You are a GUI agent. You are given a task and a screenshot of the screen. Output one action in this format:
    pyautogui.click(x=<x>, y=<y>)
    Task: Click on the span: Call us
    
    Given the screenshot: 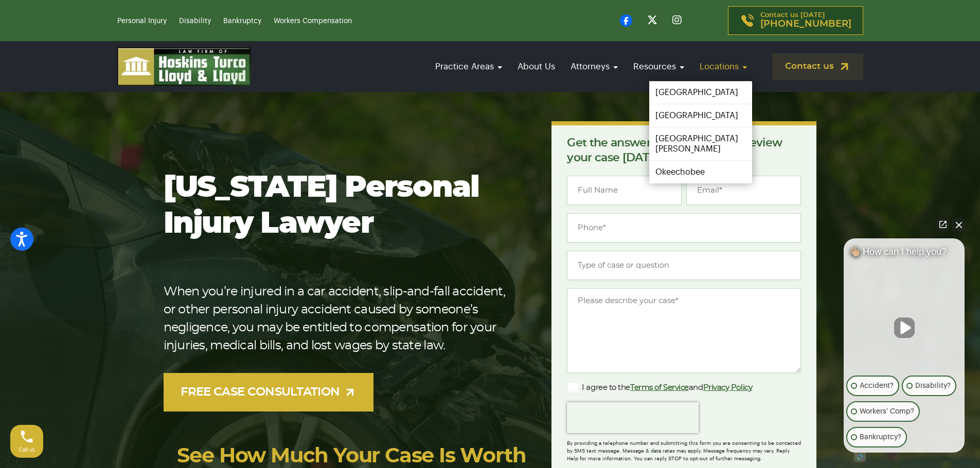 What is the action you would take?
    pyautogui.click(x=27, y=450)
    